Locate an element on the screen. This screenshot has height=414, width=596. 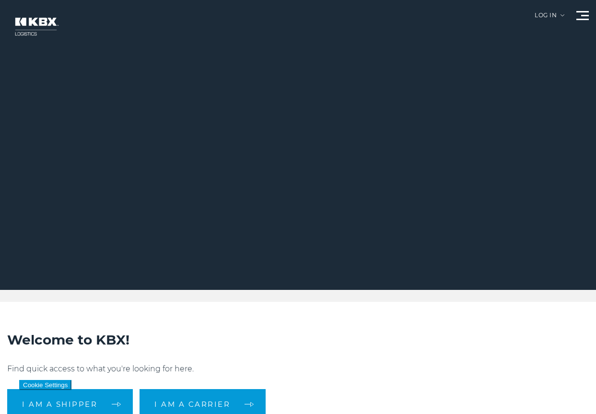
h2: Welcome to KBX! is located at coordinates (298, 340).